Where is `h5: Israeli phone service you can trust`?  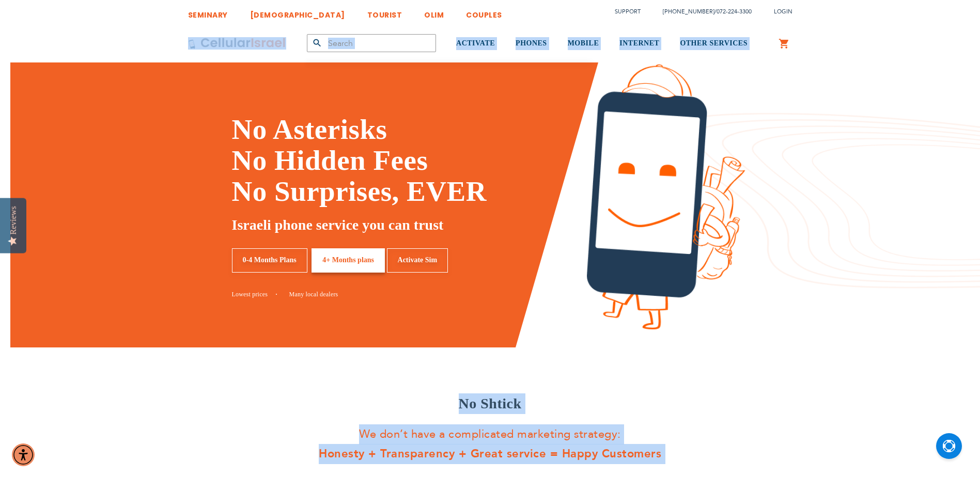 h5: Israeli phone service you can trust is located at coordinates (402, 225).